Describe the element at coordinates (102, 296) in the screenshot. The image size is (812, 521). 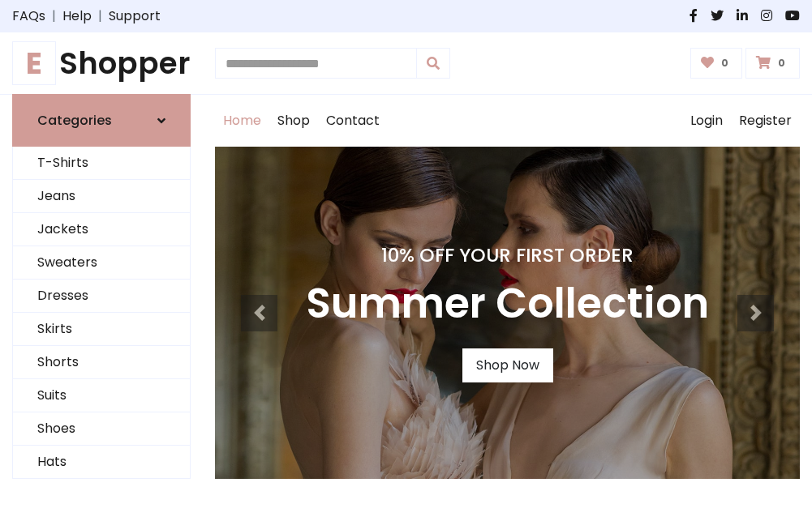
I see `a: Dresses` at that location.